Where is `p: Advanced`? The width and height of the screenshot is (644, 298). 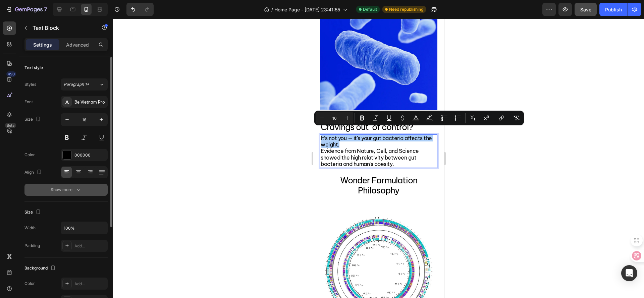
p: Advanced is located at coordinates (78, 44).